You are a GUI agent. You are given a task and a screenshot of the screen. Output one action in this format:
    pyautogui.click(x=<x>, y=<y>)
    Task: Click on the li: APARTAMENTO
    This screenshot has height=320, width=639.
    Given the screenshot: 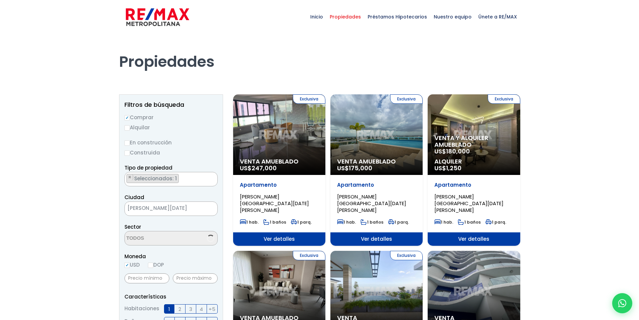 What is the action you would take?
    pyautogui.click(x=153, y=178)
    